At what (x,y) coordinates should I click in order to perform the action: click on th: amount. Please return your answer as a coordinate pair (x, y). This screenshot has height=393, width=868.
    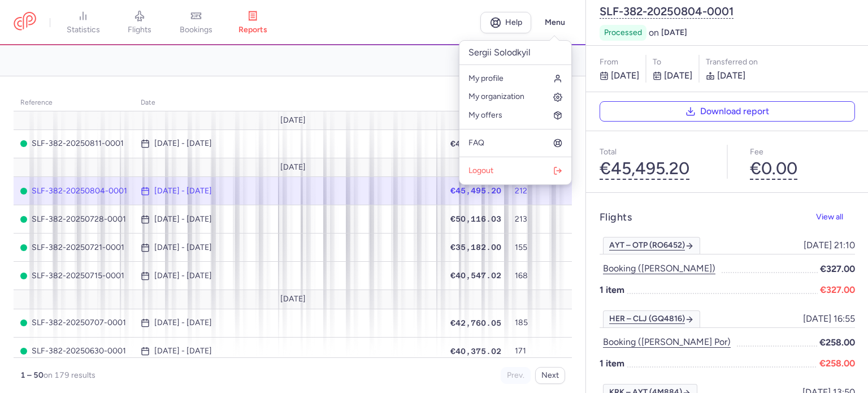
    Looking at the image, I should click on (476, 103).